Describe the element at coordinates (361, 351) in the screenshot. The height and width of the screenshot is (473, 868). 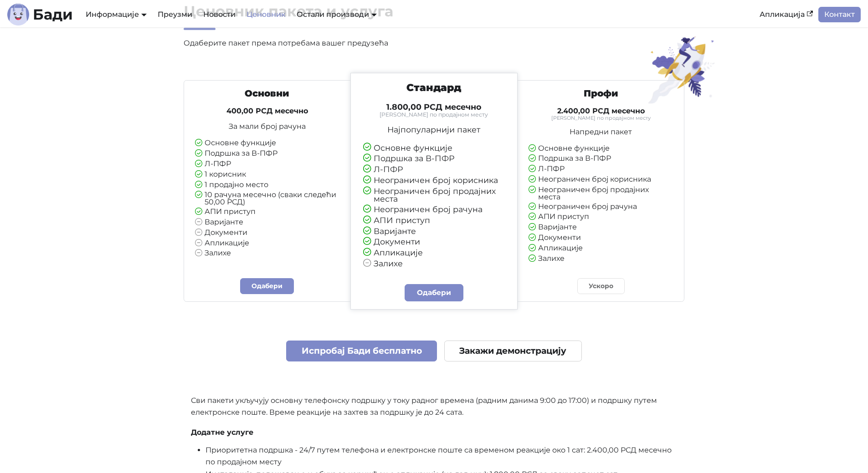
I see `a: Испробај Бади бесплатно` at that location.